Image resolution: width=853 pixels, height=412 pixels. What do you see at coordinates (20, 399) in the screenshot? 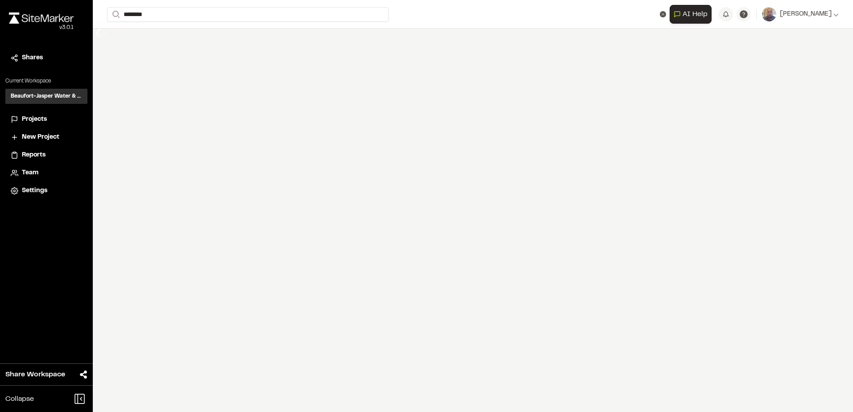
I see `span: Collapse` at bounding box center [20, 399].